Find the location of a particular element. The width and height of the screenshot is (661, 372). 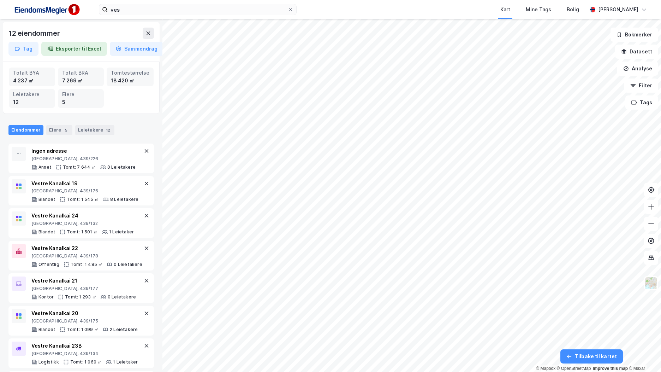

img: F4PB6Px+NJ5v8B7XTbfpPpyloAAAAASUVORK5CYII= is located at coordinates (47, 10).